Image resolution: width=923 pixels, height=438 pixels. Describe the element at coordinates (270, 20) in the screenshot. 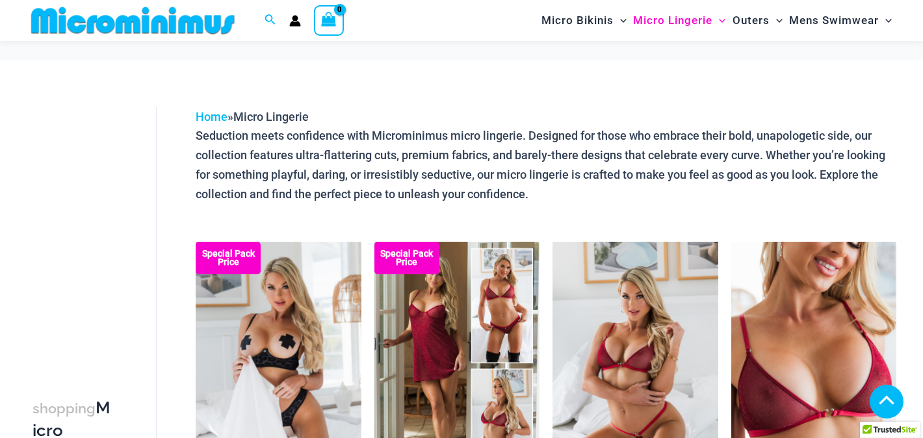

I see `a: Search icon link` at that location.